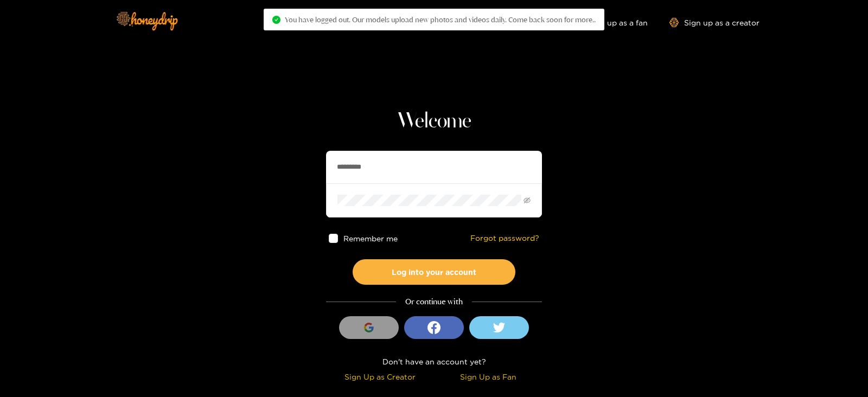  I want to click on span: eye-invisible, so click(526, 200).